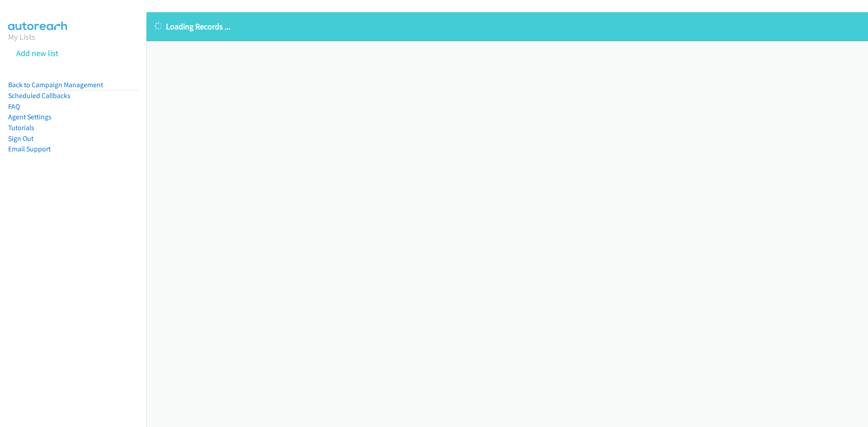  What do you see at coordinates (30, 148) in the screenshot?
I see `a: Email Support` at bounding box center [30, 148].